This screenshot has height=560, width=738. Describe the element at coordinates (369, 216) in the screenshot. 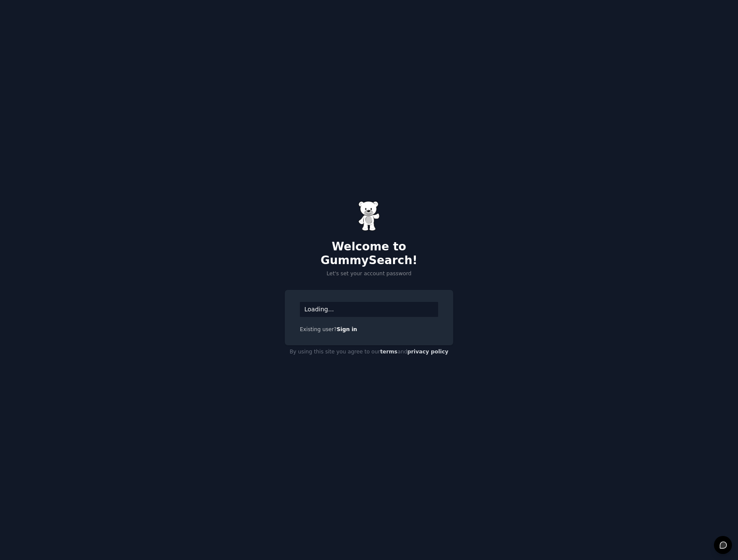

I see `img: Gummy Bear` at that location.